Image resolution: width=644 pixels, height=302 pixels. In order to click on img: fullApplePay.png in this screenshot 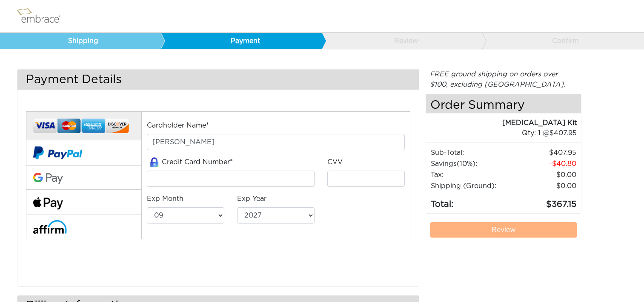, I will do `click(48, 203)`.